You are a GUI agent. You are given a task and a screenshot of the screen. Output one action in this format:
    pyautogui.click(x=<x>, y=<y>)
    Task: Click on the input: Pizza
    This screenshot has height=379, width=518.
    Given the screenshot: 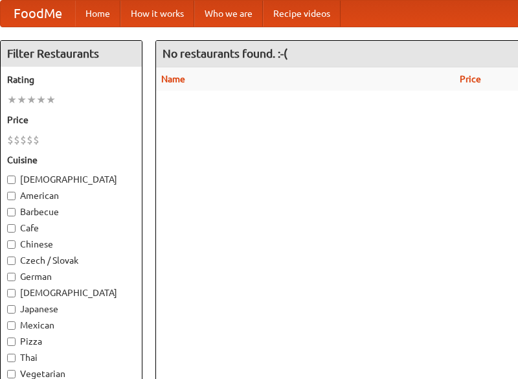 What is the action you would take?
    pyautogui.click(x=11, y=341)
    